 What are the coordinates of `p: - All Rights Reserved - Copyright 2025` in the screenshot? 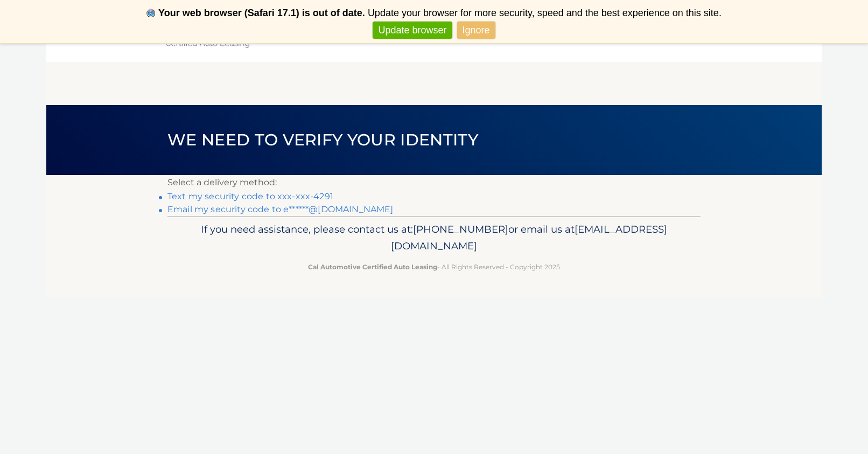 It's located at (434, 266).